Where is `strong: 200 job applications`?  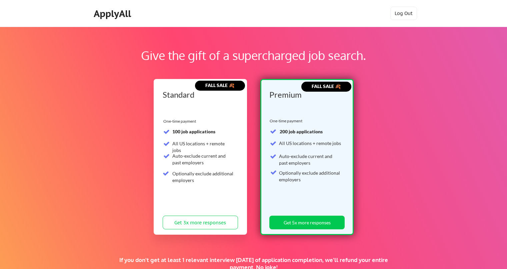 strong: 200 job applications is located at coordinates (301, 131).